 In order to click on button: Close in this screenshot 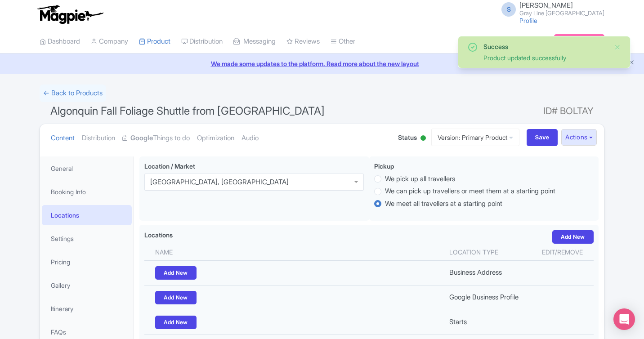, I will do `click(617, 47)`.